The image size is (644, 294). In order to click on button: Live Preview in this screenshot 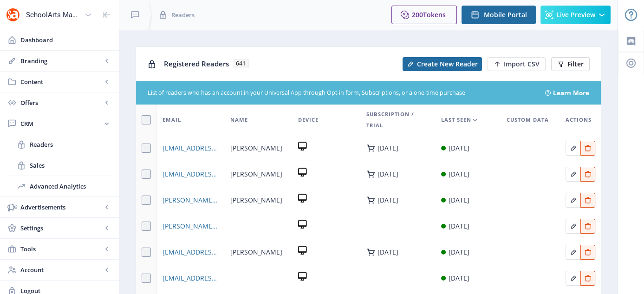, I will do `click(575, 15)`.